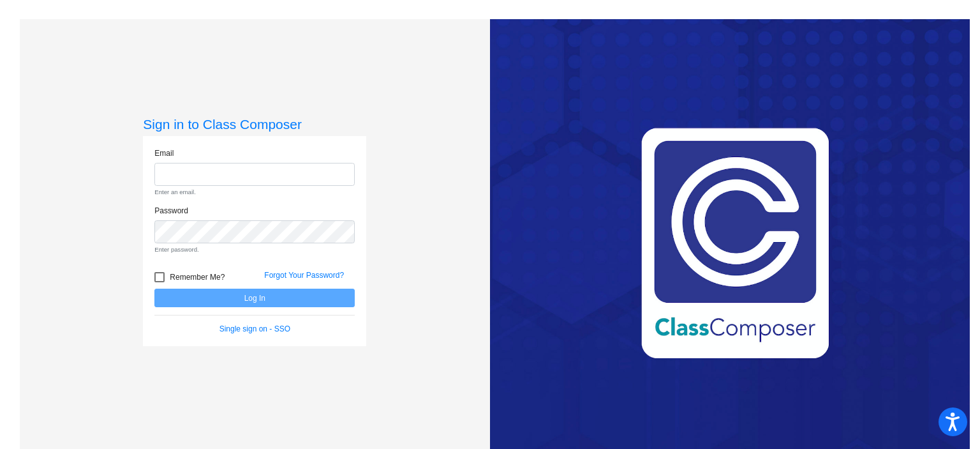  Describe the element at coordinates (304, 275) in the screenshot. I see `a: Forgot Your Password?` at that location.